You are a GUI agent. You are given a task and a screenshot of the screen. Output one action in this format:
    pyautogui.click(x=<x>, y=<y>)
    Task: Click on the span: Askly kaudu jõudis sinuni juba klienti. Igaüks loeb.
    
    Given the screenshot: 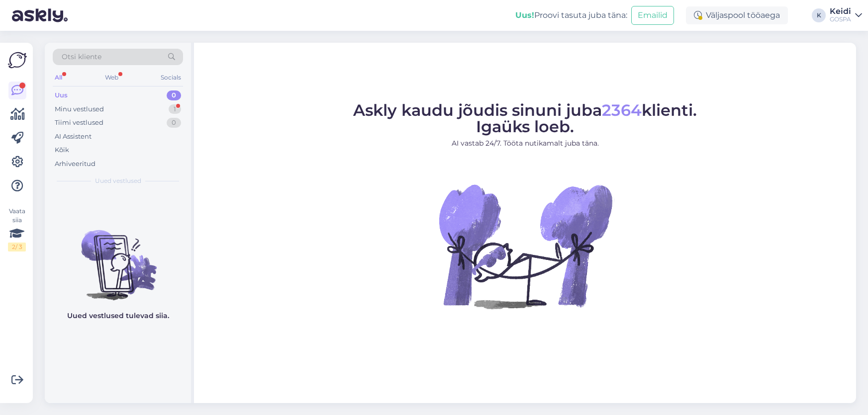 What is the action you would take?
    pyautogui.click(x=525, y=118)
    